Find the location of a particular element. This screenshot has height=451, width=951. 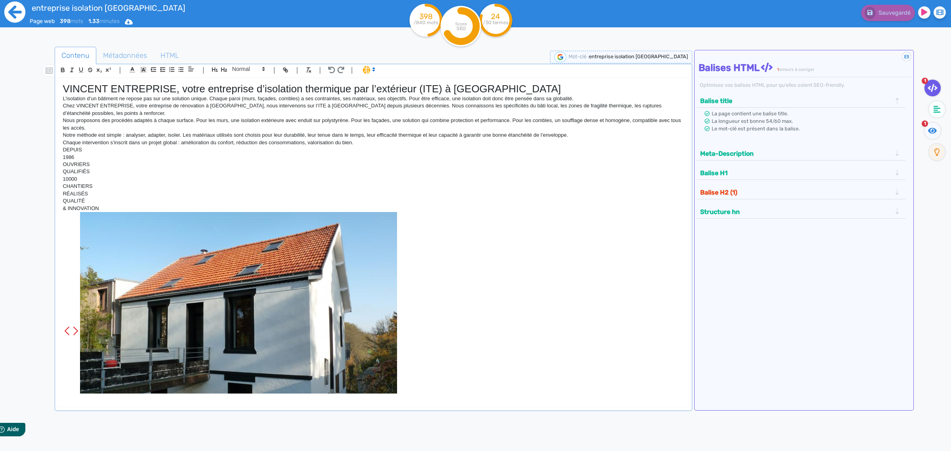

p: OUVRIERS is located at coordinates (373, 164).